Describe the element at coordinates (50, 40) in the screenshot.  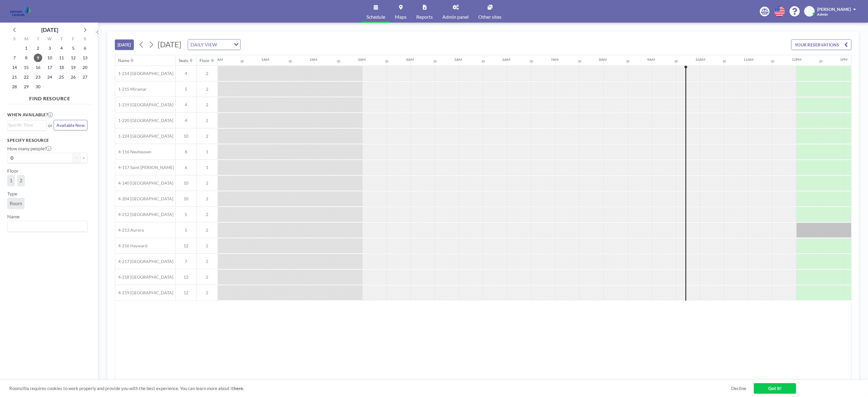
I see `div: W` at that location.